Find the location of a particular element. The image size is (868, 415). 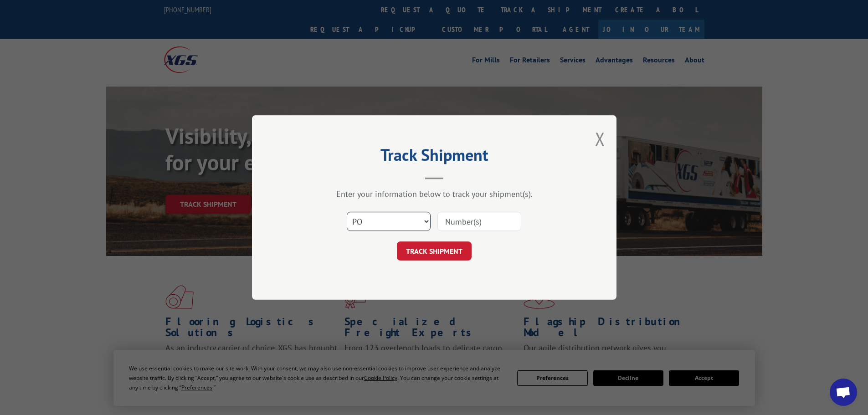

h2: Track Shipment is located at coordinates (434, 157).